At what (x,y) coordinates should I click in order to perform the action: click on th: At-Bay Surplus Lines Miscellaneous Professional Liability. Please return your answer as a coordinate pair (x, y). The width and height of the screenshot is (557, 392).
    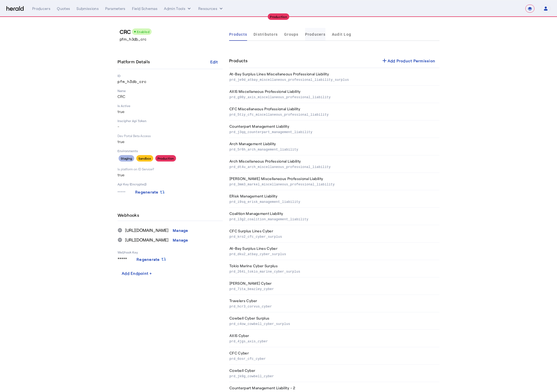
    Looking at the image, I should click on (334, 77).